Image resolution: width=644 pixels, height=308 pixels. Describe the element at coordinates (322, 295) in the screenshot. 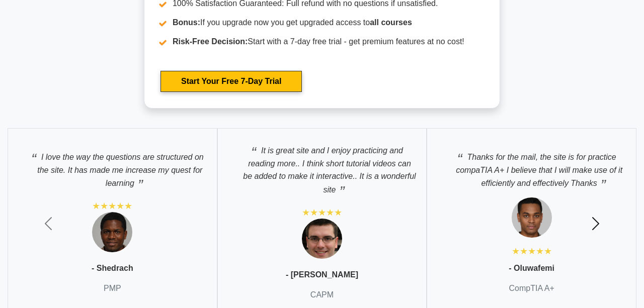

I see `p: CAPM` at that location.